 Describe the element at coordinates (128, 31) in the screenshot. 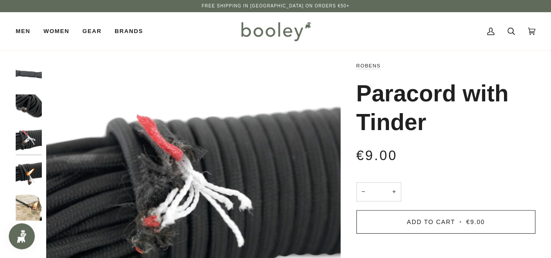

I see `a: Brands` at that location.